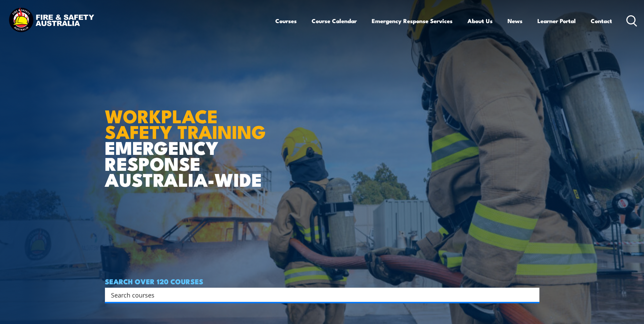  Describe the element at coordinates (516, 20) in the screenshot. I see `a: News` at that location.